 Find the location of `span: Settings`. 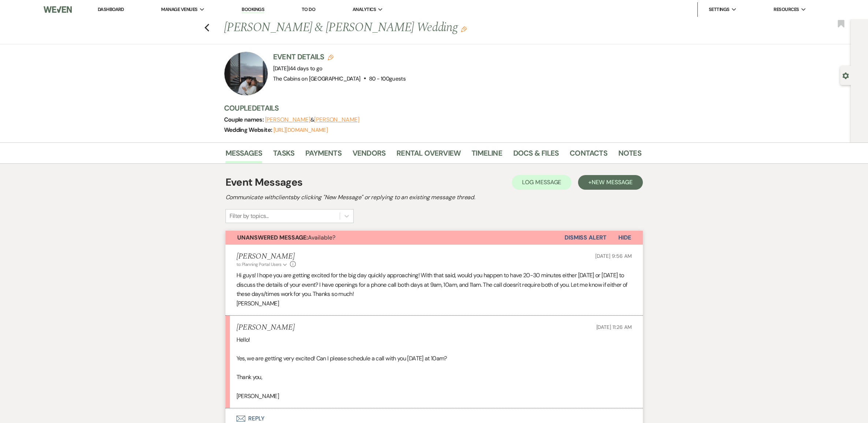

span: Settings is located at coordinates (719, 10).